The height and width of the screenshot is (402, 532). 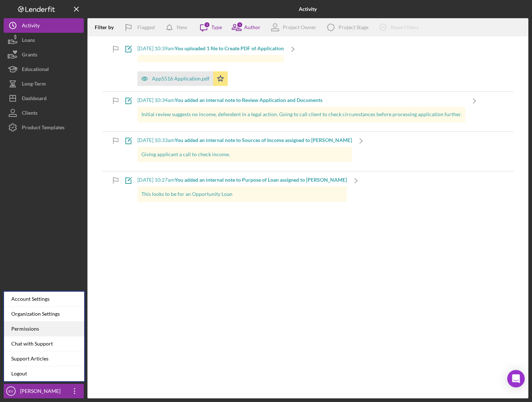 What do you see at coordinates (44, 98) in the screenshot?
I see `button: Dashboard` at bounding box center [44, 98].